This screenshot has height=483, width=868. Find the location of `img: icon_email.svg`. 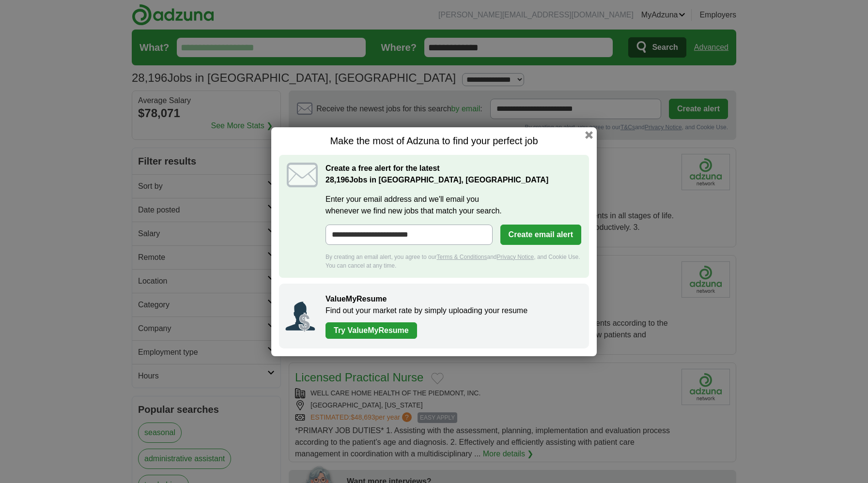

img: icon_email.svg is located at coordinates (302, 175).